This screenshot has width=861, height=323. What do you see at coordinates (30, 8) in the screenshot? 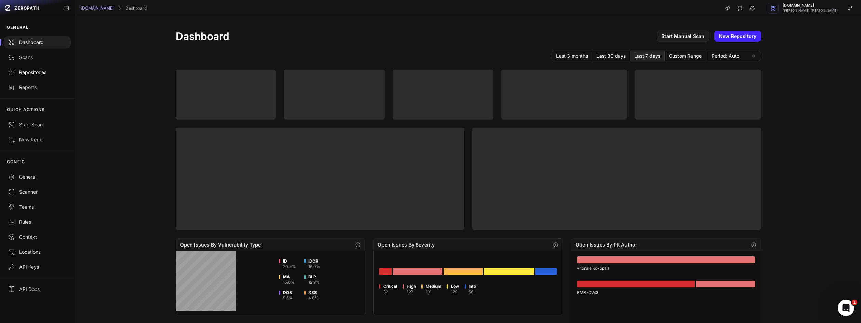
I see `a: ZEROPATH` at bounding box center [30, 8].